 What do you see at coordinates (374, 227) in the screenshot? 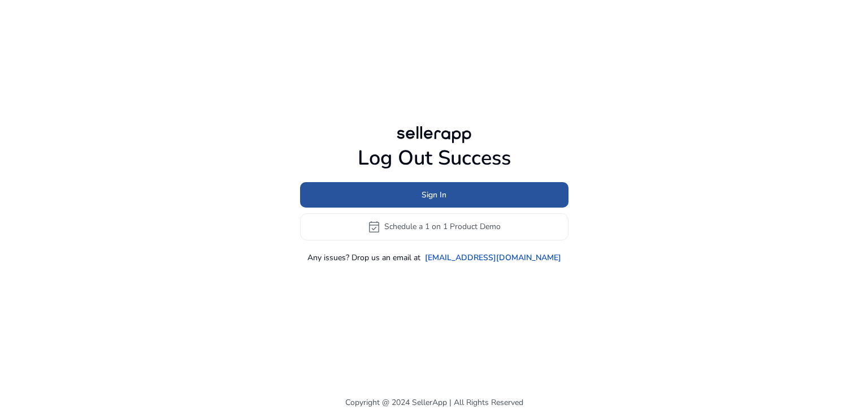
I see `span: event_available` at bounding box center [374, 227].